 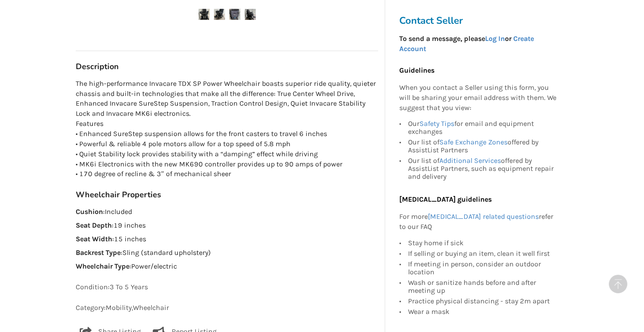 What do you see at coordinates (98, 252) in the screenshot?
I see `strong: Backrest Type` at bounding box center [98, 252].